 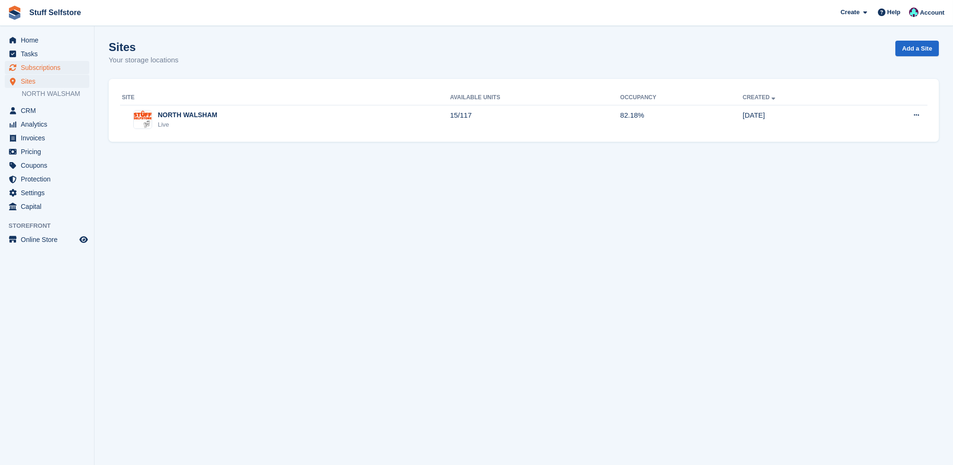 What do you see at coordinates (49, 206) in the screenshot?
I see `span: Capital` at bounding box center [49, 206].